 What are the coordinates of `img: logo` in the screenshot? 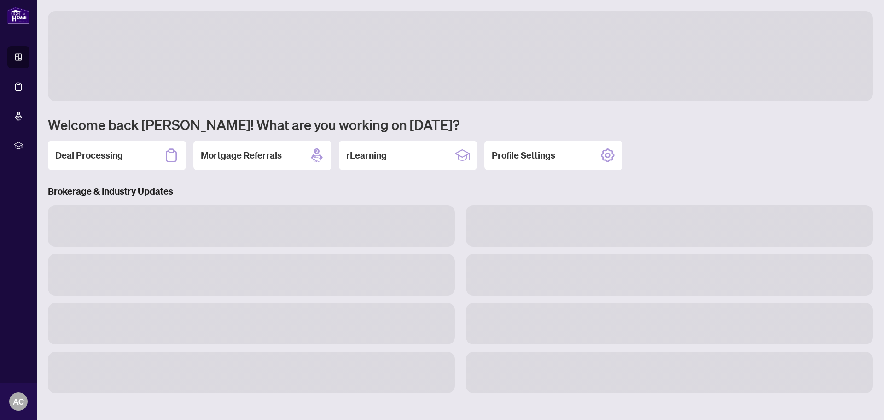 It's located at (18, 15).